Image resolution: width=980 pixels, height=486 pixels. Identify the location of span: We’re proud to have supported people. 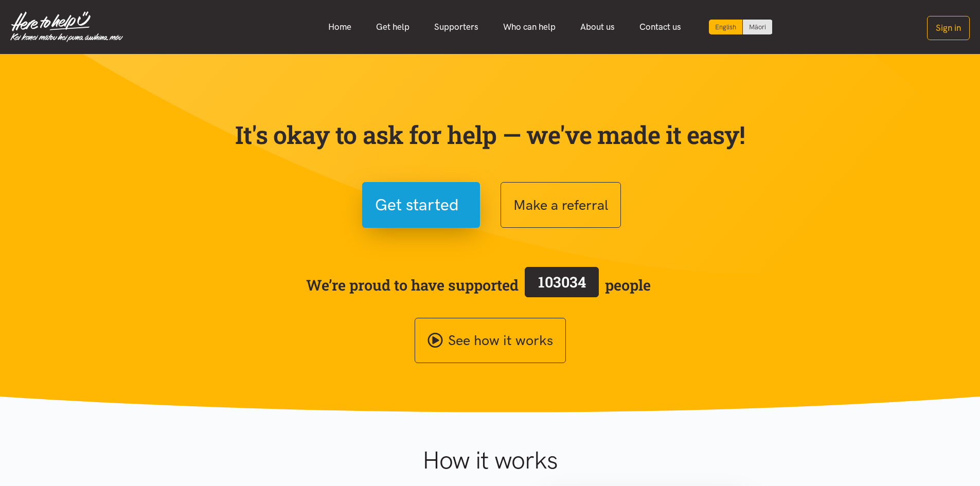
(478, 285).